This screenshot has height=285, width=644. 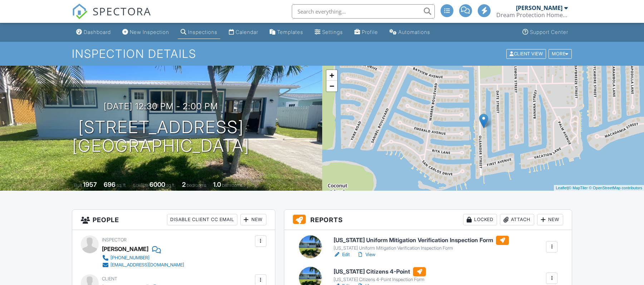 What do you see at coordinates (90, 184) in the screenshot?
I see `div: 1957` at bounding box center [90, 184].